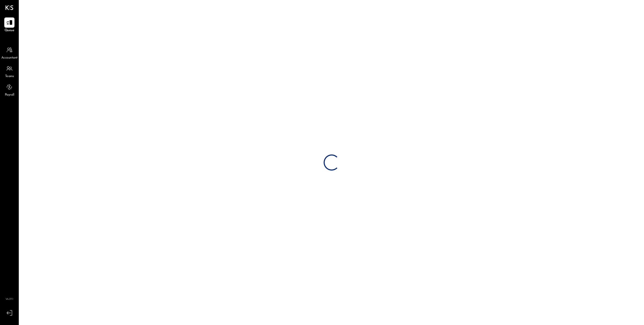 The height and width of the screenshot is (325, 644). I want to click on span: Queue, so click(9, 31).